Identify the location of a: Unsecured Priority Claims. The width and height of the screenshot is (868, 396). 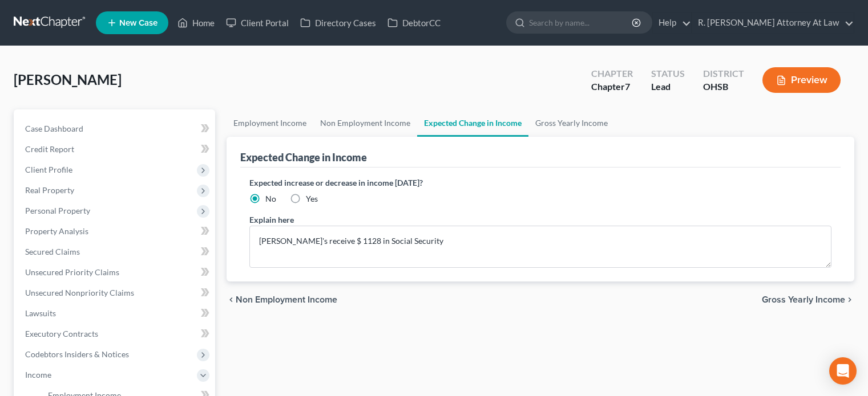
(115, 272).